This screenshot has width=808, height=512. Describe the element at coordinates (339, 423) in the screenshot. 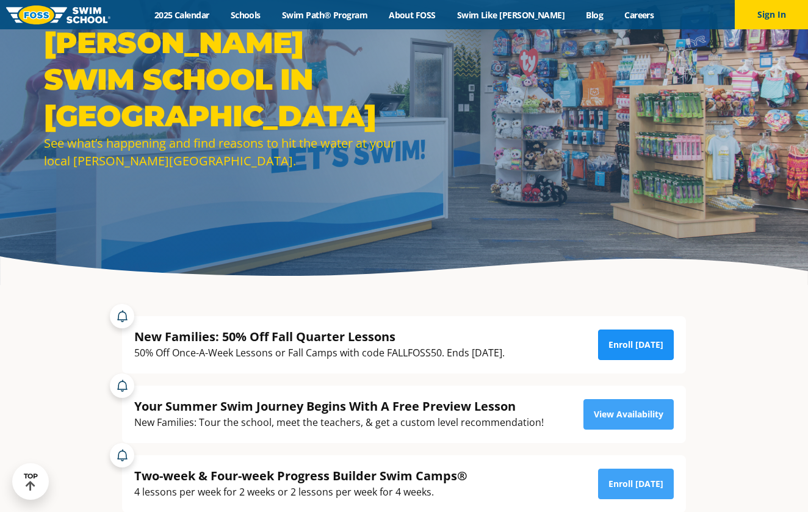

I see `div: New Families: Tour the school, meet the teachers, & get a custom level recommendation!` at that location.